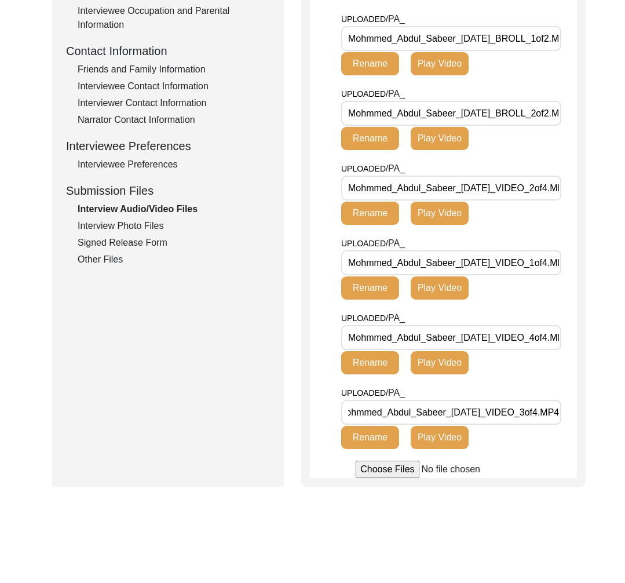 This screenshot has height=583, width=625. What do you see at coordinates (174, 260) in the screenshot?
I see `div: Other Files` at bounding box center [174, 260].